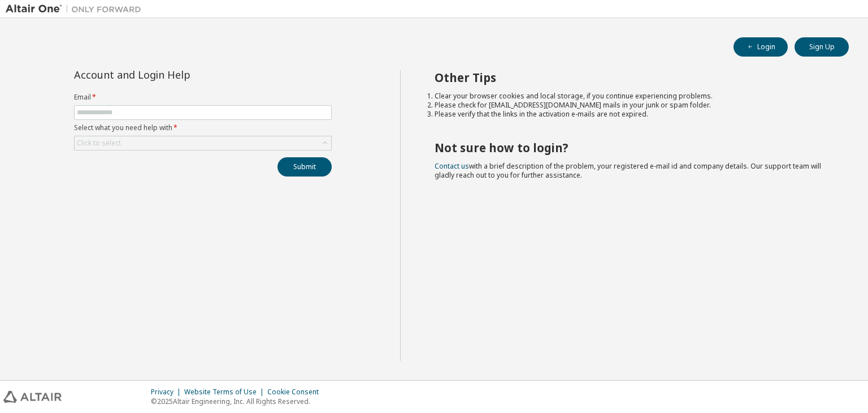 The width and height of the screenshot is (868, 413). I want to click on li: Clear your browser cookies and local storage, if you continue experiencing problems., so click(632, 96).